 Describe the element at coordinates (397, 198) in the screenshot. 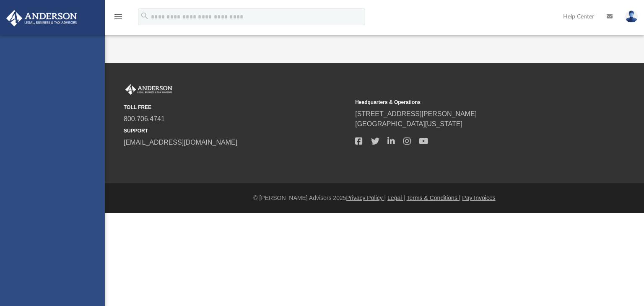

I see `a: Legal |` at that location.